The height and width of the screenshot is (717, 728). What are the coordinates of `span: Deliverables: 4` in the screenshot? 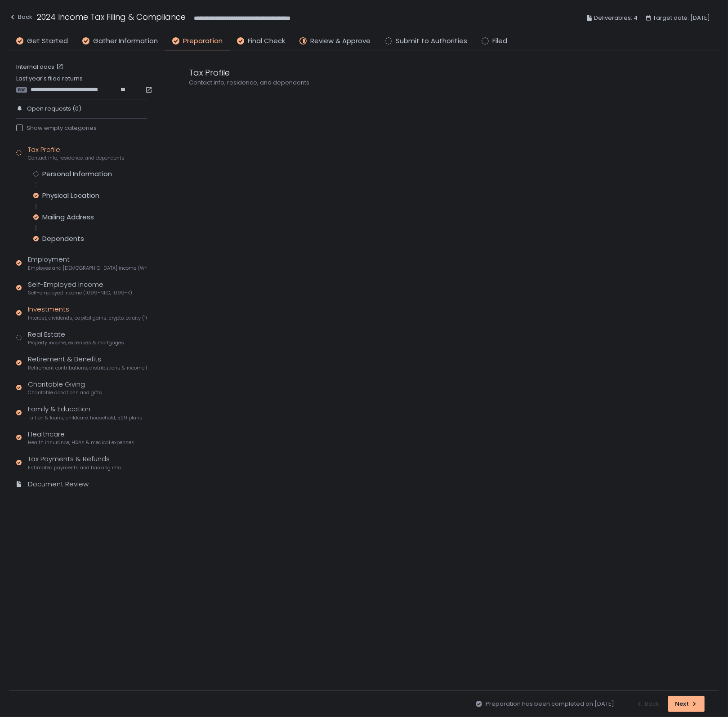 It's located at (616, 18).